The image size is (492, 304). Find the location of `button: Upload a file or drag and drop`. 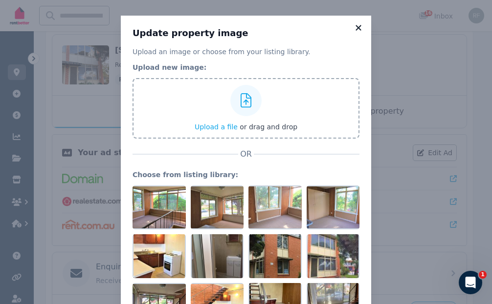

button: Upload a file or drag and drop is located at coordinates (246, 127).